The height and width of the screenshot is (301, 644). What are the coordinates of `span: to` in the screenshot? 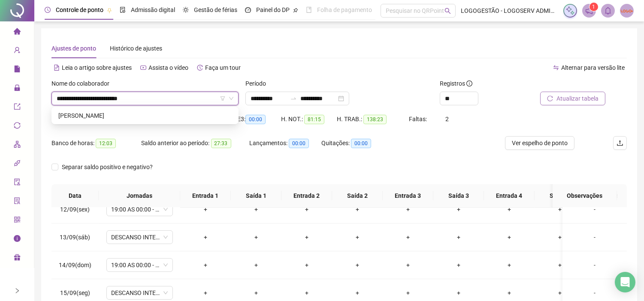 It's located at (293, 99).